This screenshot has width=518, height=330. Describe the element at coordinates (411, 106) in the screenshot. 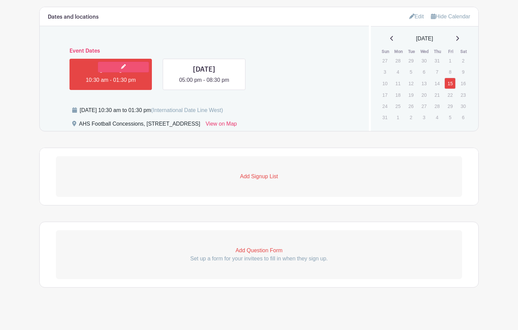

I see `p: 26` at that location.